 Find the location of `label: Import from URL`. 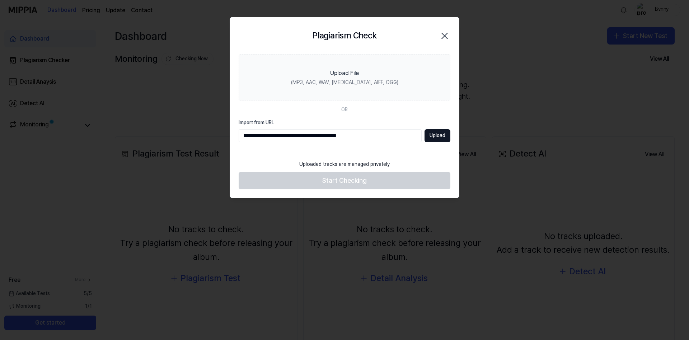

label: Import from URL is located at coordinates (345, 123).